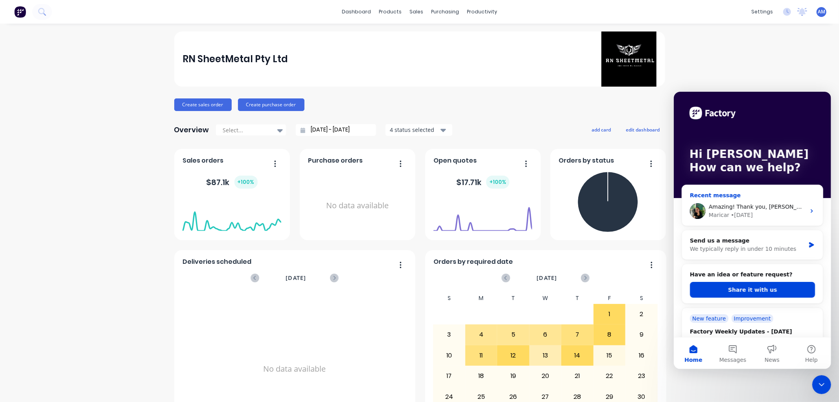 This screenshot has height=402, width=839. What do you see at coordinates (45, 123) in the screenshot?
I see `div: Maricar` at bounding box center [45, 123].